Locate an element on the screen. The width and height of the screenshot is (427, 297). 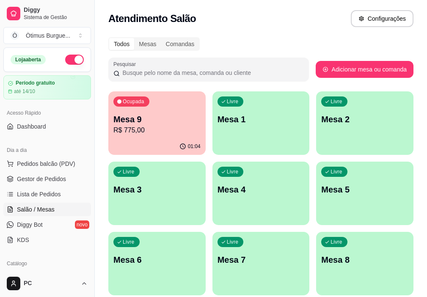
a: Salão / Mesas is located at coordinates (47, 209).